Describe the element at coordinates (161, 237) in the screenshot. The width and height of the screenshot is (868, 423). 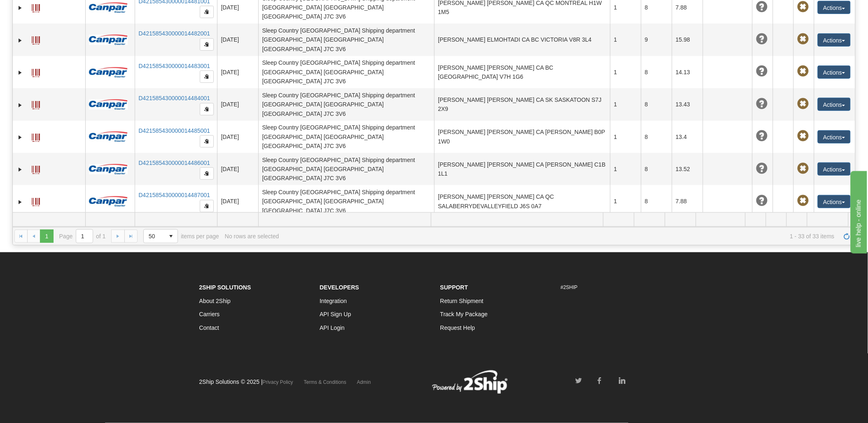
I see `span: Page sizes drop down` at that location.